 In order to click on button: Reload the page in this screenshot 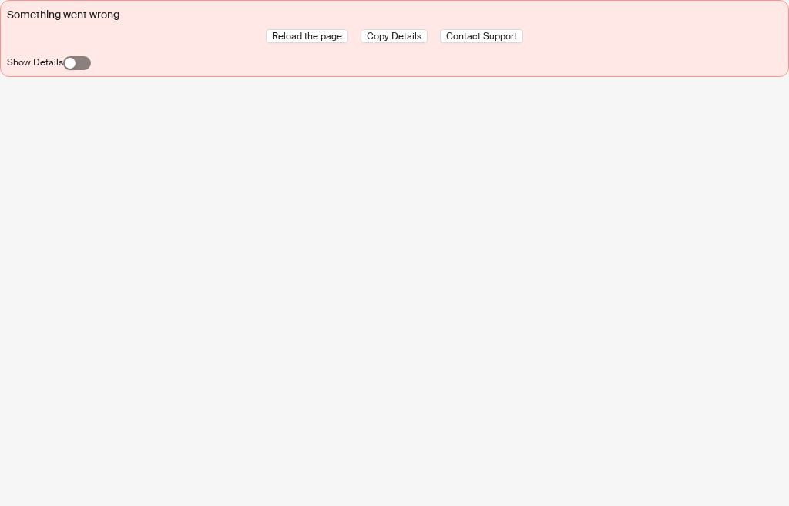, I will do `click(307, 36)`.